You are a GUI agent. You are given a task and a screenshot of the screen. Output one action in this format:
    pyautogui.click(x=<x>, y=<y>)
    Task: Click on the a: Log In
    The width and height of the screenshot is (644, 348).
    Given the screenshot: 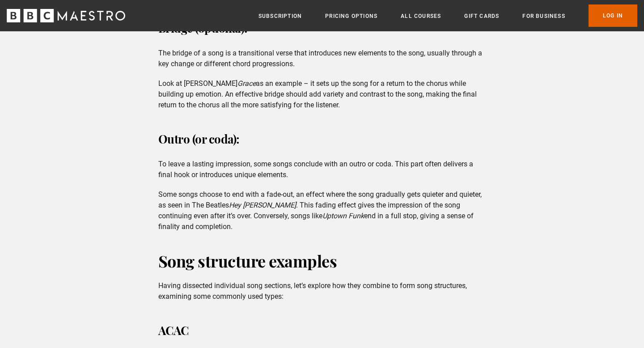 What is the action you would take?
    pyautogui.click(x=613, y=15)
    